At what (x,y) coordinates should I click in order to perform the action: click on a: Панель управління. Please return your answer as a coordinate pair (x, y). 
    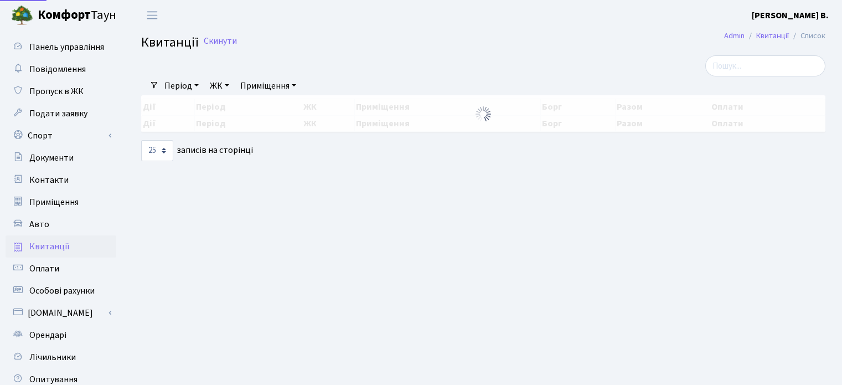
    Looking at the image, I should click on (61, 47).